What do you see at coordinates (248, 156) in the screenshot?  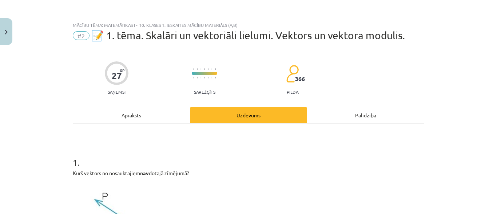 I see `h1: 1 .` at bounding box center [248, 156].